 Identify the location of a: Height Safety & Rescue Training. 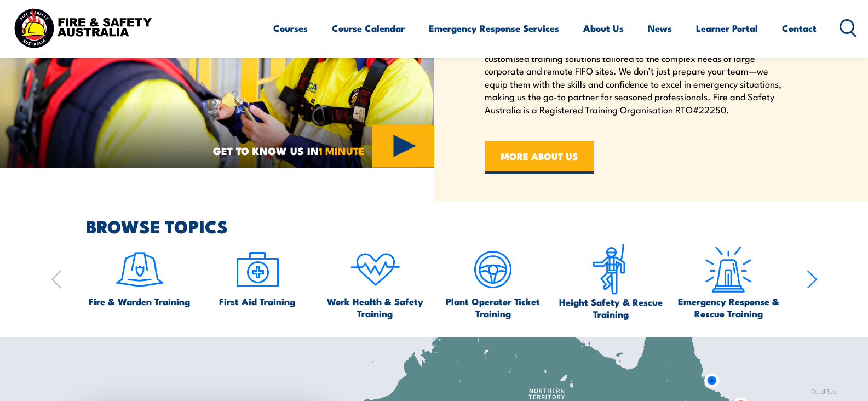
(610, 282).